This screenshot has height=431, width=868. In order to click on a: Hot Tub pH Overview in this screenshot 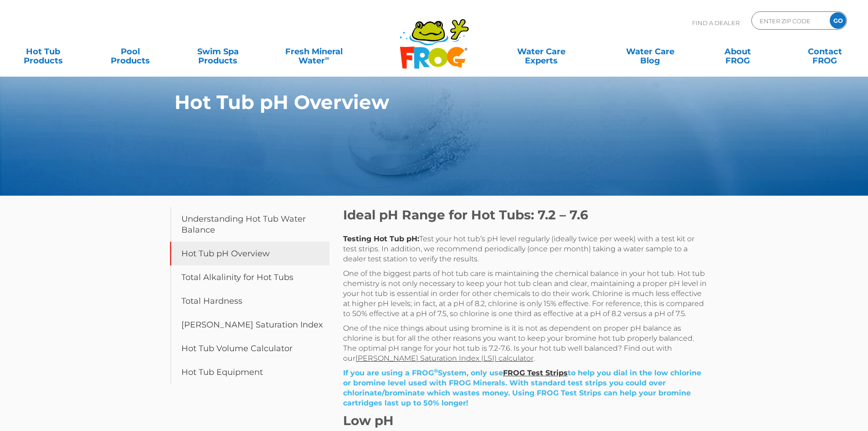, I will do `click(250, 254)`.